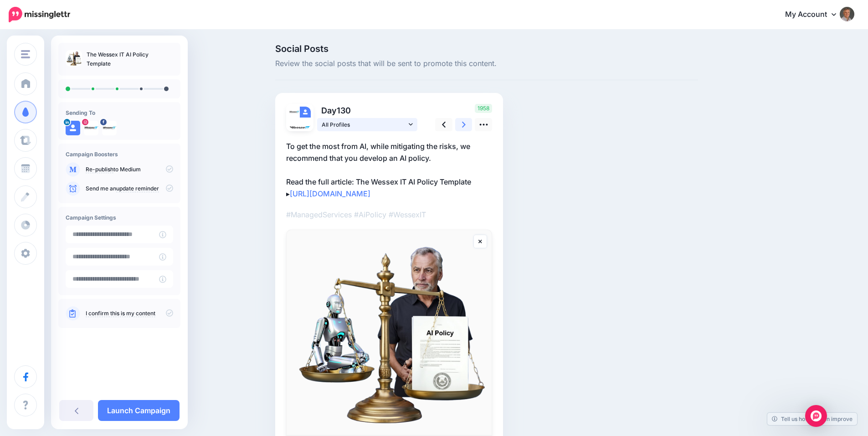  I want to click on span: Social Posts, so click(487, 49).